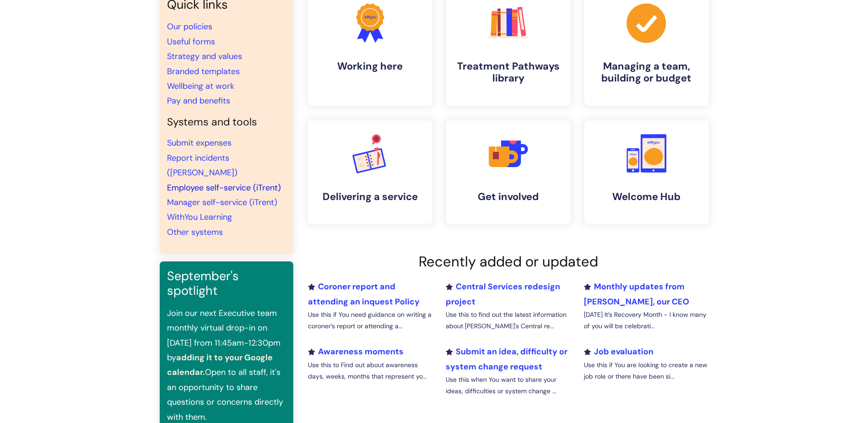  I want to click on p: Use this if You are looking to create a new job role or there have been si..., so click(646, 371).